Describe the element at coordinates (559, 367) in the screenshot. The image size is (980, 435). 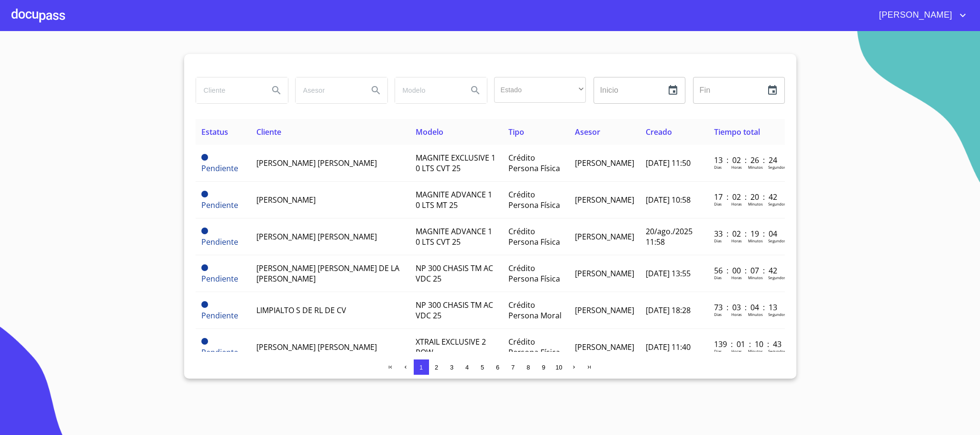
I see `button: 10` at that location.